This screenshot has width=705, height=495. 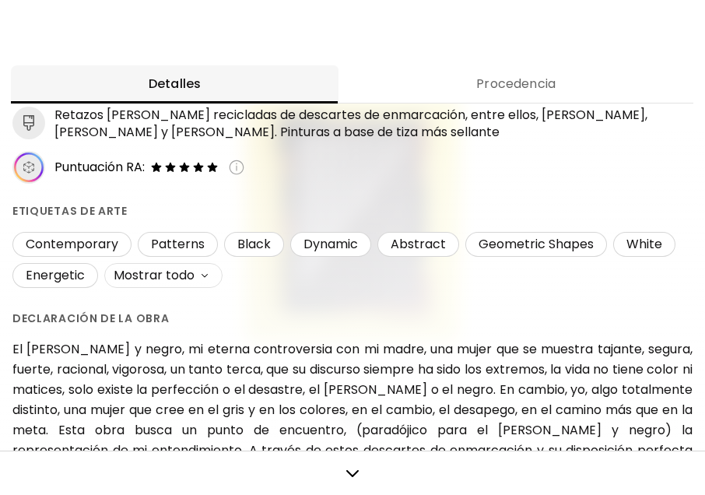 What do you see at coordinates (352, 473) in the screenshot?
I see `img: arrowDown` at bounding box center [352, 473].